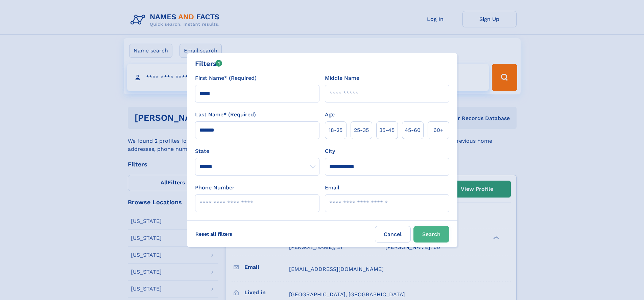 The image size is (644, 300). Describe the element at coordinates (226, 78) in the screenshot. I see `label: First Name* (Required)` at that location.